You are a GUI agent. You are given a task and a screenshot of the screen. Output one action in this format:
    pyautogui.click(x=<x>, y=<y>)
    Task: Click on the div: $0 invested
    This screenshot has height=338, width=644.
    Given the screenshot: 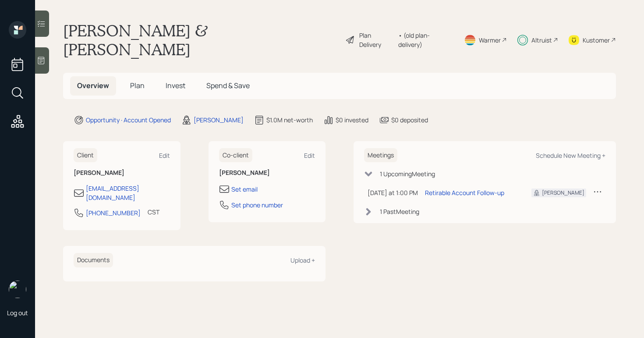 What is the action you would take?
    pyautogui.click(x=352, y=119)
    